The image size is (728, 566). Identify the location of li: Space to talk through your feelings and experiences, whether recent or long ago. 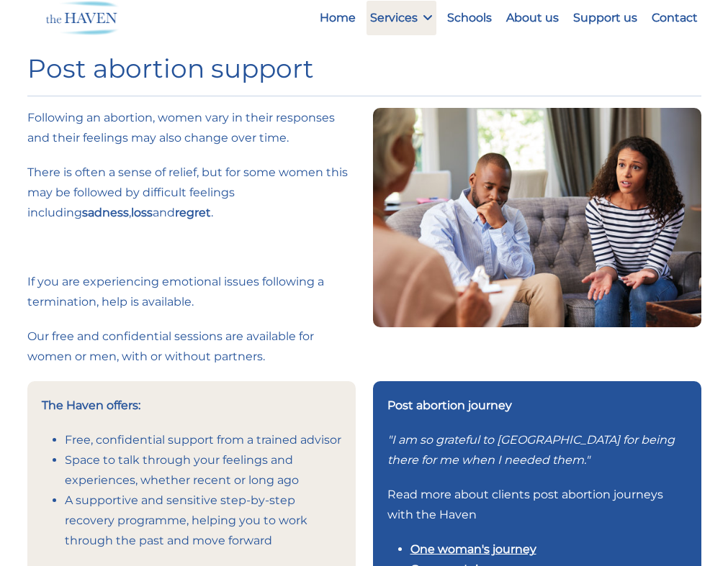
(203, 471).